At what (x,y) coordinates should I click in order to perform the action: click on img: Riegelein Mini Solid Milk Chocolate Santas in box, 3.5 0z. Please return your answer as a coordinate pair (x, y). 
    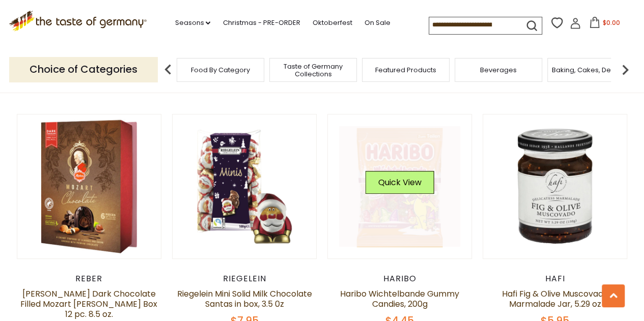
    Looking at the image, I should click on (244, 187).